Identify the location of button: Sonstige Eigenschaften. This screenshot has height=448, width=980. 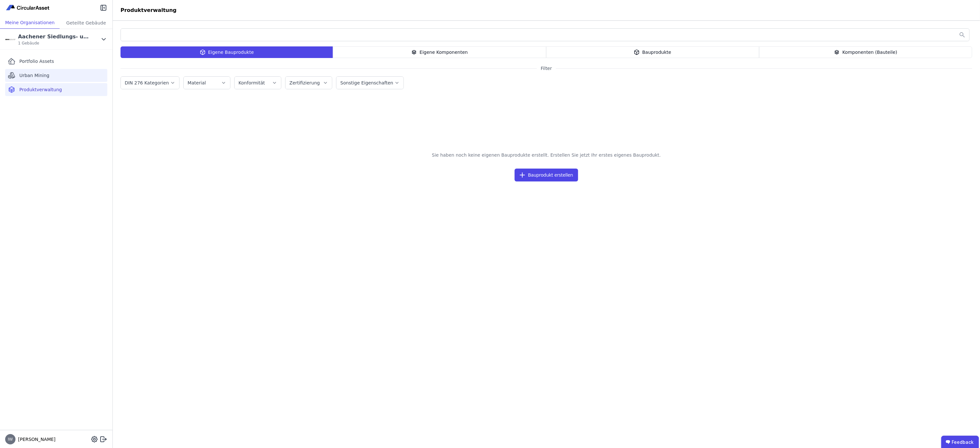
(370, 83).